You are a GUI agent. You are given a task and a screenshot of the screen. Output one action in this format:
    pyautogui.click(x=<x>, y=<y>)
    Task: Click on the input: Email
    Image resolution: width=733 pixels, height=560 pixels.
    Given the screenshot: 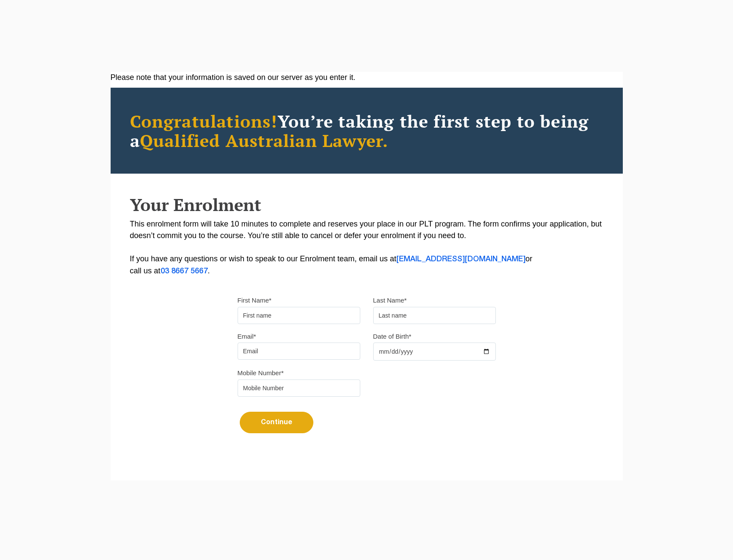 What is the action you would take?
    pyautogui.click(x=298, y=351)
    